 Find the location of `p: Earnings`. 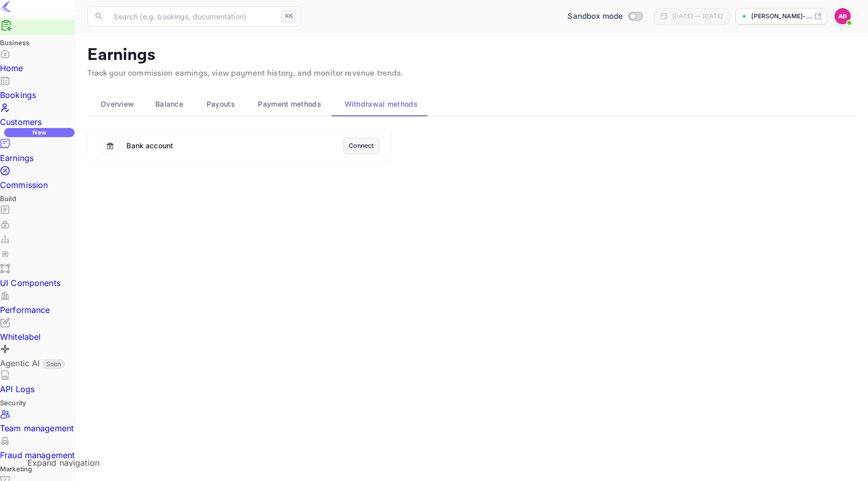

p: Earnings is located at coordinates (472, 56).